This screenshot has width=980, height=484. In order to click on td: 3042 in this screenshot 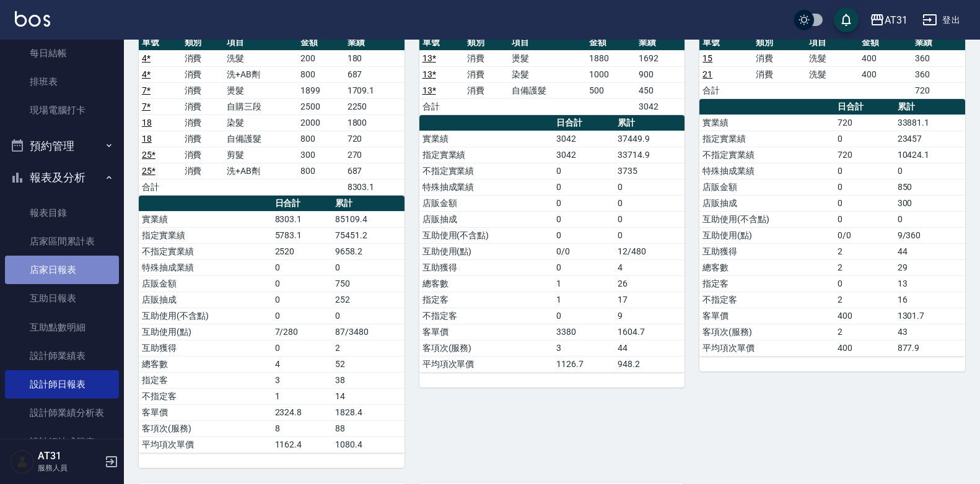, I will do `click(661, 106)`.